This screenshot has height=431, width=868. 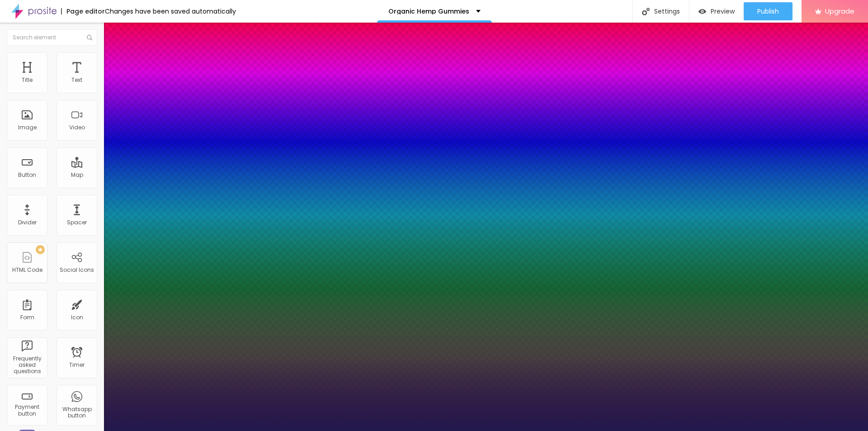 What do you see at coordinates (27, 410) in the screenshot?
I see `div: Payment button` at bounding box center [27, 410].